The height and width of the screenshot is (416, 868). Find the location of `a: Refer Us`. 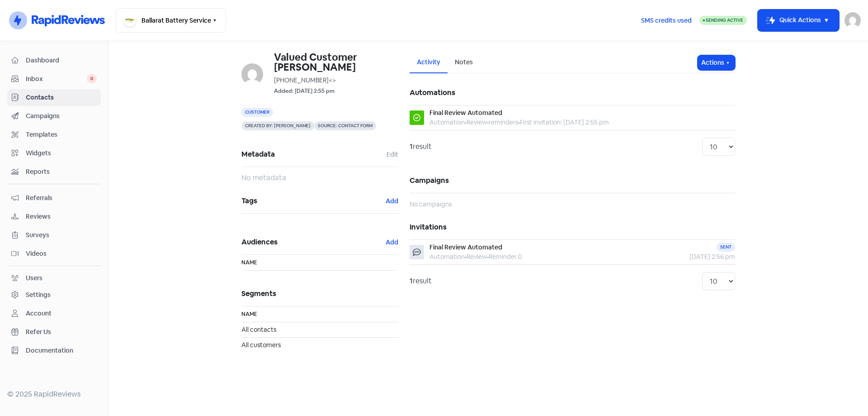

a: Refer Us is located at coordinates (54, 332).